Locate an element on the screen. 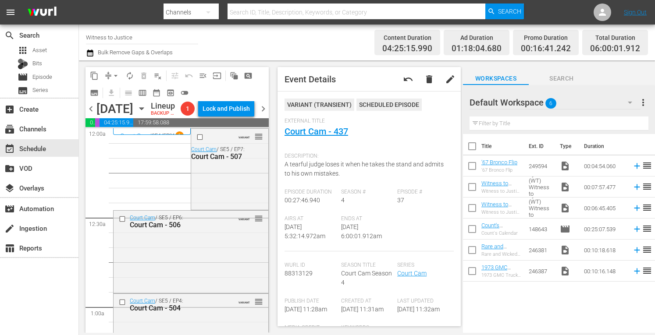  span: Airs At is located at coordinates (310, 219).